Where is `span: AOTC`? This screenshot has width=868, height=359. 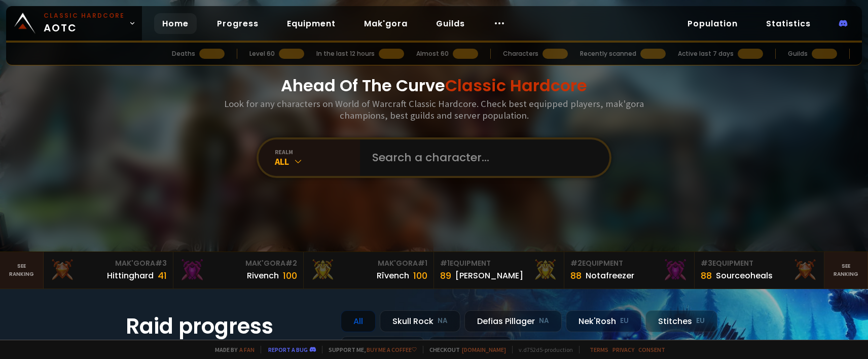
span: AOTC is located at coordinates (84, 23).